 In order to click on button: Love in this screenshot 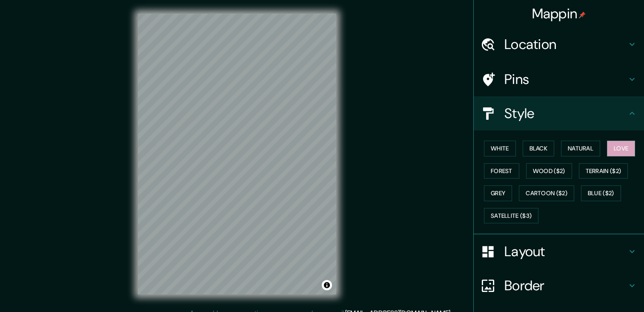, I will do `click(621, 148)`.